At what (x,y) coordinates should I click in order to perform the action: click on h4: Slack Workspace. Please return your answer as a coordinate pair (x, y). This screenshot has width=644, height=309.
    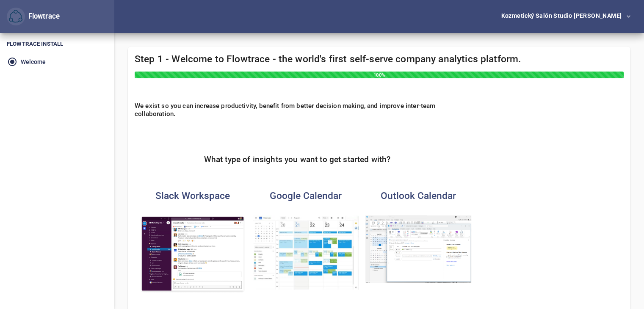
    Looking at the image, I should click on (192, 196).